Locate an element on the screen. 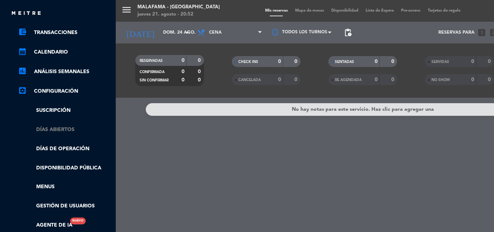 The height and width of the screenshot is (232, 494). a: Configuración is located at coordinates (65, 91).